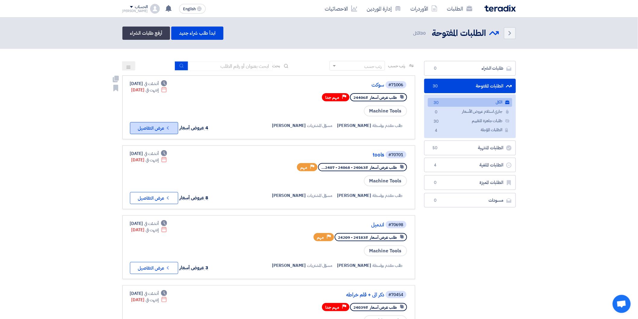 This screenshot has width=638, height=319. What do you see at coordinates (396, 225) in the screenshot?
I see `div: #70698` at bounding box center [396, 225].